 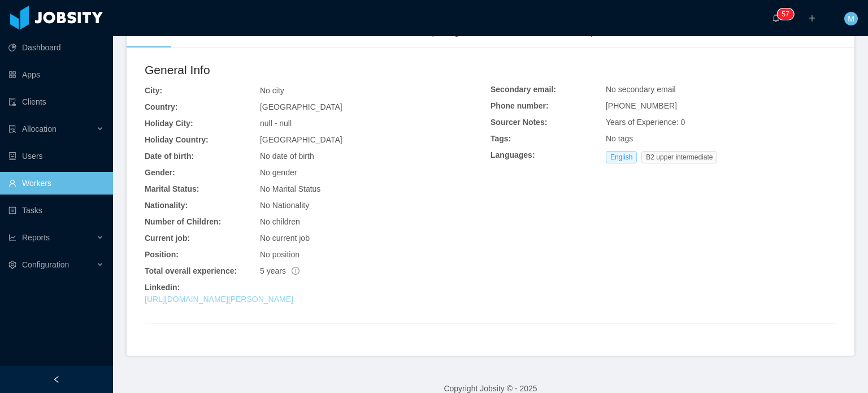 I want to click on a: icon: appstoreApps, so click(x=56, y=75).